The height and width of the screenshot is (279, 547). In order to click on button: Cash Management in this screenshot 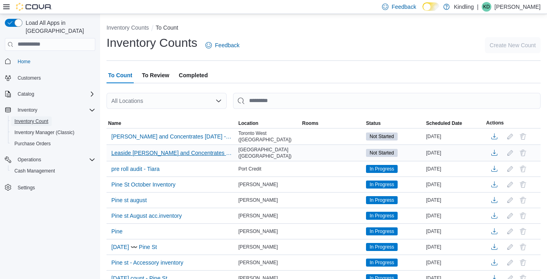, I will do `click(53, 171)`.